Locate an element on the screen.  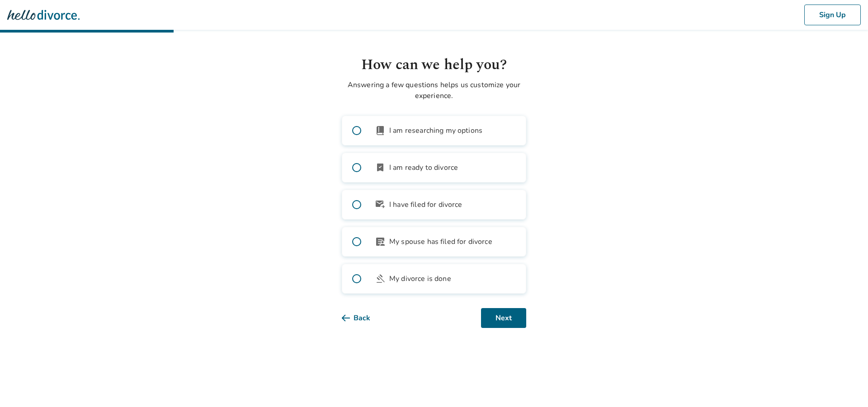
span: I have filed for divorce is located at coordinates (426, 205).